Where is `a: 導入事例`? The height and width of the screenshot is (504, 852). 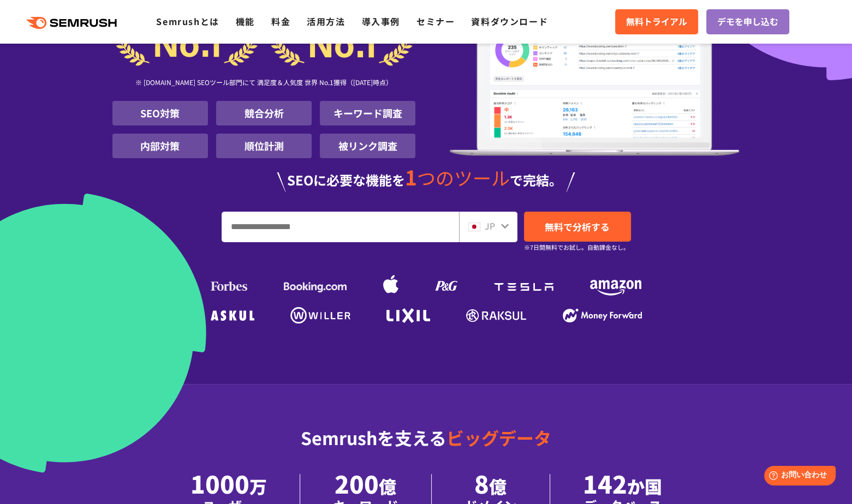
a: 導入事例 is located at coordinates (381, 21).